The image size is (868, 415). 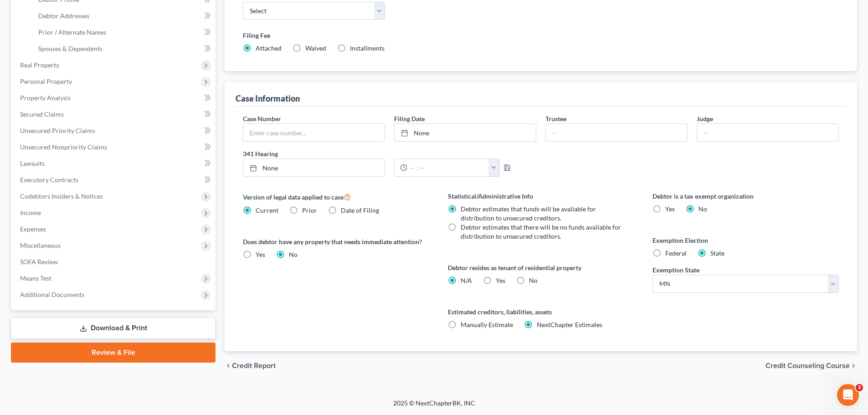 I want to click on span: State, so click(x=717, y=253).